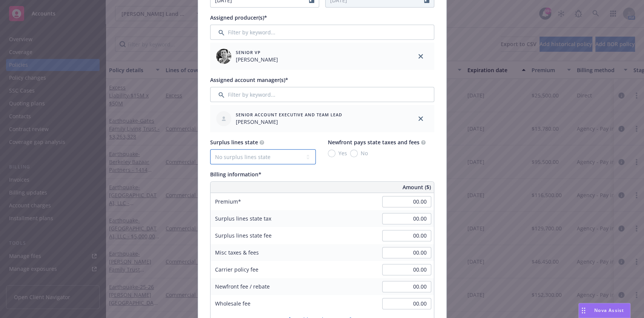  Describe the element at coordinates (243, 236) in the screenshot. I see `span: Surplus lines state fee` at that location.